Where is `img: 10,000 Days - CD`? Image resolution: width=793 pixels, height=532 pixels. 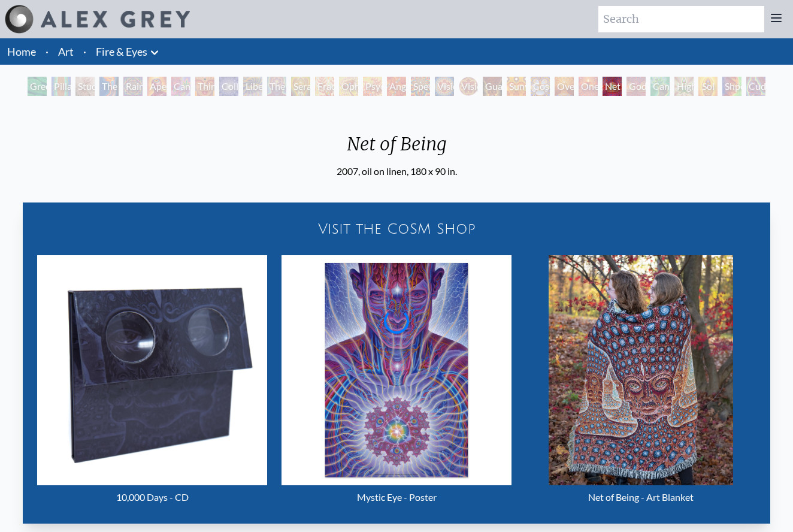 img: 10,000 Days - CD is located at coordinates (152, 370).